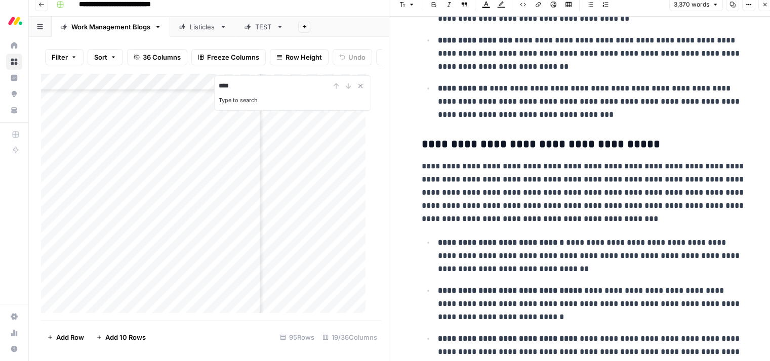 This screenshot has height=361, width=770. What do you see at coordinates (233, 57) in the screenshot?
I see `span: Freeze Columns` at bounding box center [233, 57].